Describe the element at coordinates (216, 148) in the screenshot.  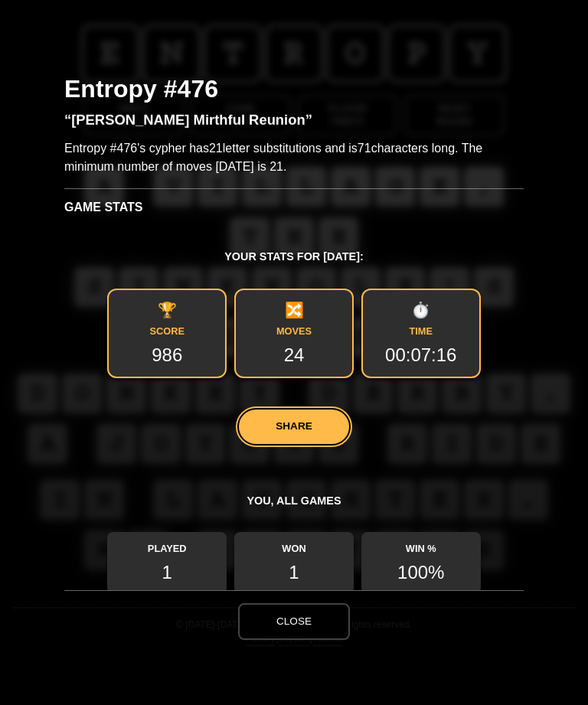
I see `span: 21` at that location.